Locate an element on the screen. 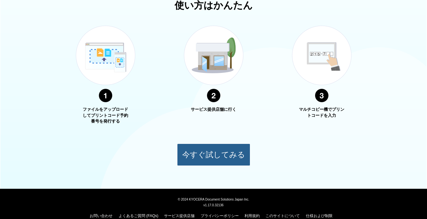 This screenshot has height=219, width=427. a: よくあるご質問 (FAQs) is located at coordinates (138, 216).